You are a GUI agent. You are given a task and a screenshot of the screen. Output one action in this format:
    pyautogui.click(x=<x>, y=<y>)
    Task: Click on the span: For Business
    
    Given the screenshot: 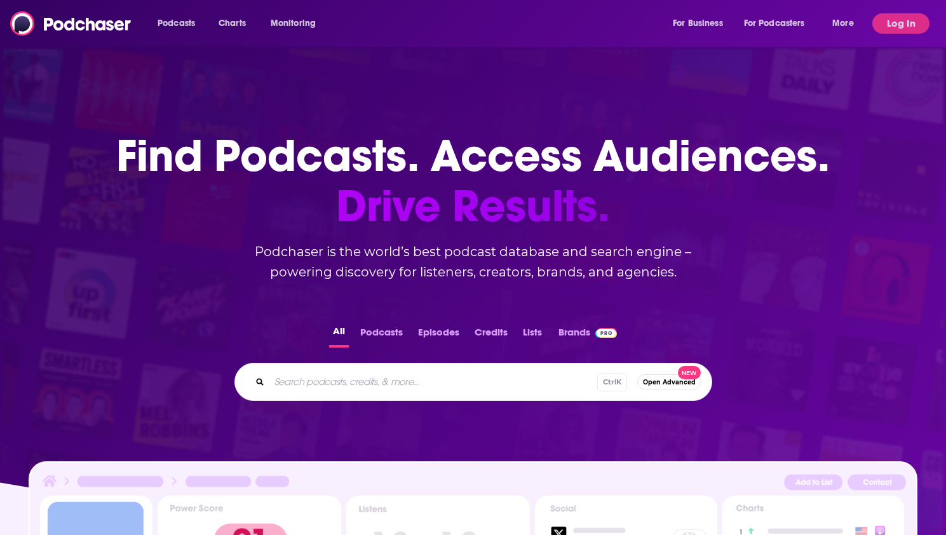 What is the action you would take?
    pyautogui.click(x=698, y=24)
    